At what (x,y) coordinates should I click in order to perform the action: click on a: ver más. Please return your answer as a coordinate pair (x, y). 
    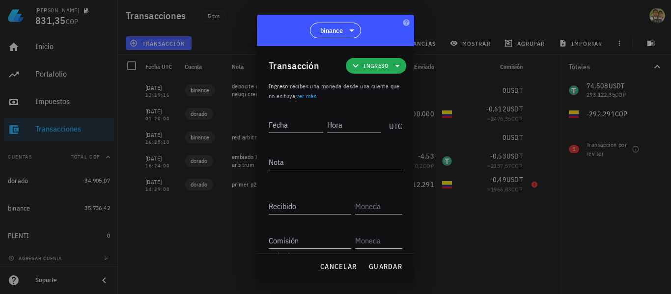
    Looking at the image, I should click on (306, 96).